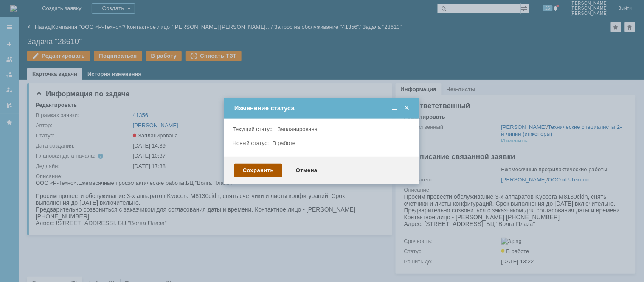 Image resolution: width=644 pixels, height=282 pixels. I want to click on div: Изменение статуса, so click(323, 108).